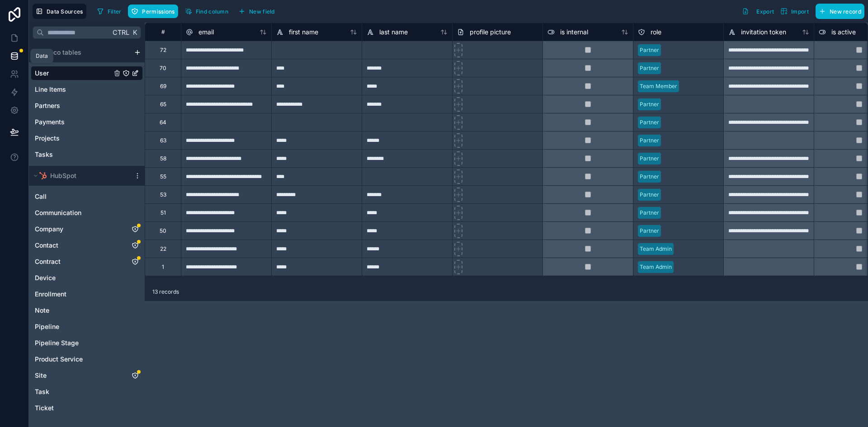  Describe the element at coordinates (163, 86) in the screenshot. I see `div: 69` at that location.